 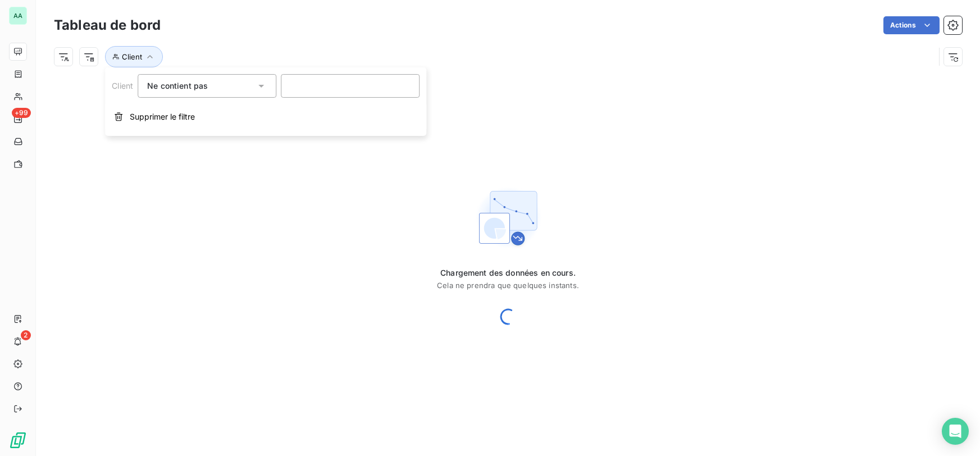 I want to click on div: AA, so click(x=18, y=16).